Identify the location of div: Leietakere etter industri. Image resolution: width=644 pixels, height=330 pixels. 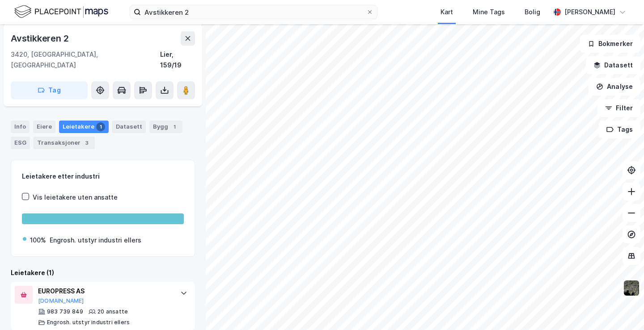
(103, 176).